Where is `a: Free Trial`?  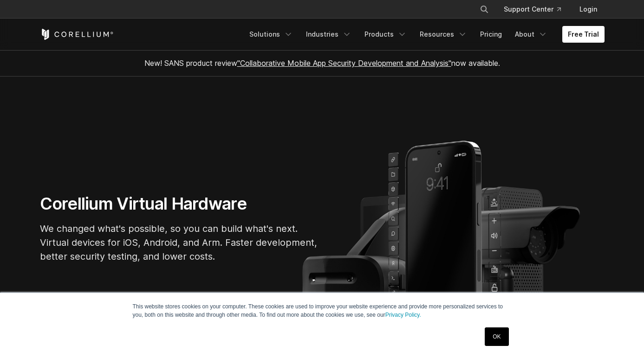
a: Free Trial is located at coordinates (583, 34).